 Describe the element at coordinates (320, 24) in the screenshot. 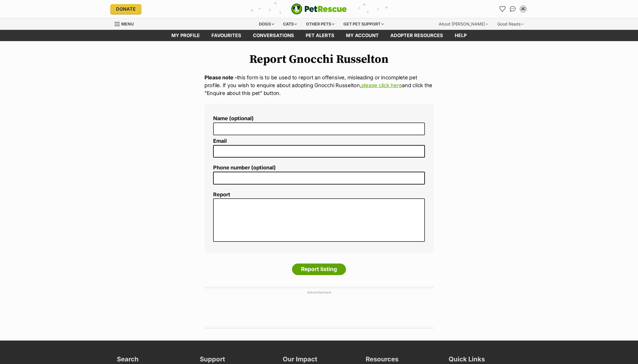

I see `div: Other pets` at that location.